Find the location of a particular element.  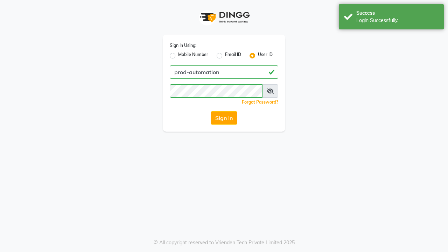

div: Success is located at coordinates (397, 13).